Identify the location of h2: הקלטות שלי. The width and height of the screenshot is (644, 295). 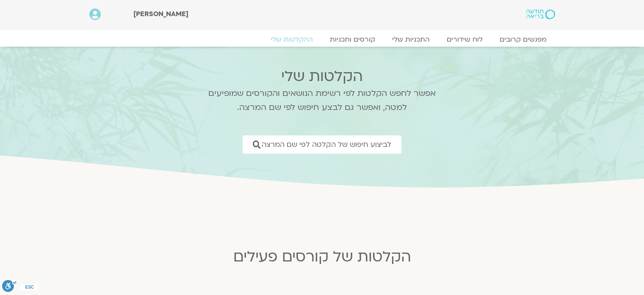
(322, 76).